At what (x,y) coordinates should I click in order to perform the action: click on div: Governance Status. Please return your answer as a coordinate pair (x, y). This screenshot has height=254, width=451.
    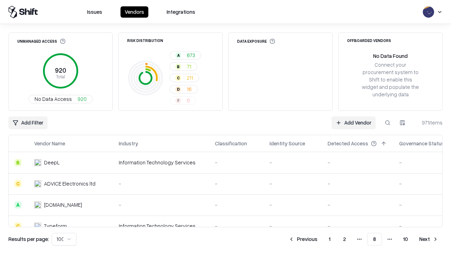
    Looking at the image, I should click on (422, 143).